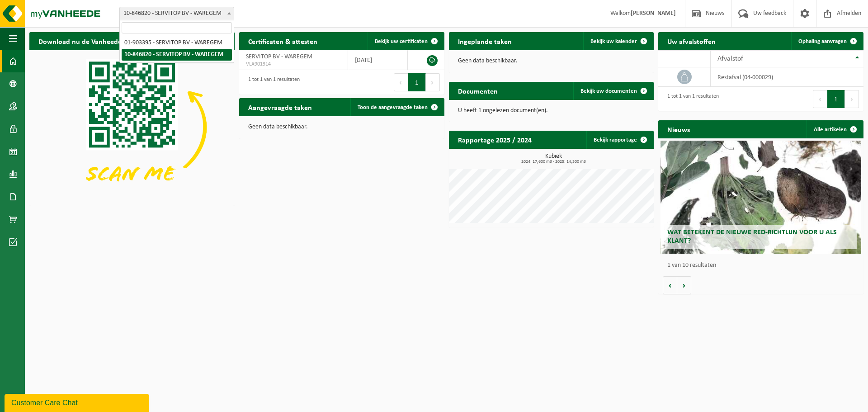 The image size is (868, 412). I want to click on h2: Certificaten & attesten, so click(283, 41).